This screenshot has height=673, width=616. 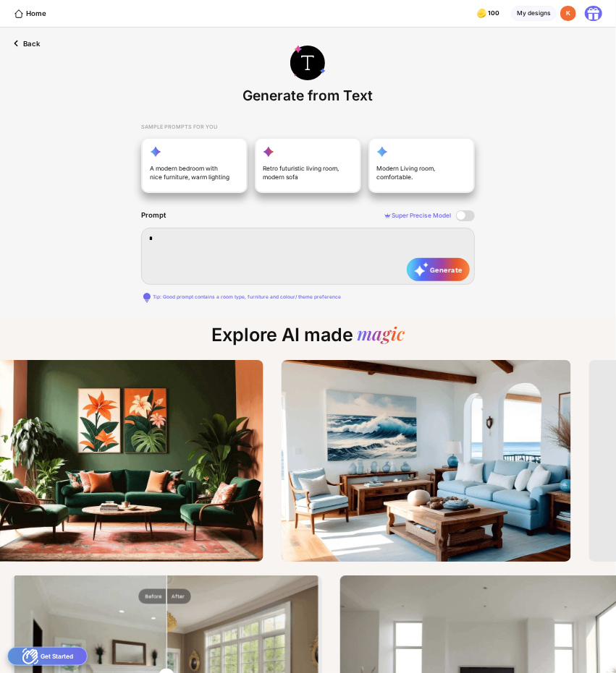 What do you see at coordinates (308, 62) in the screenshot?
I see `img: generate-from-text-icon.svg` at bounding box center [308, 62].